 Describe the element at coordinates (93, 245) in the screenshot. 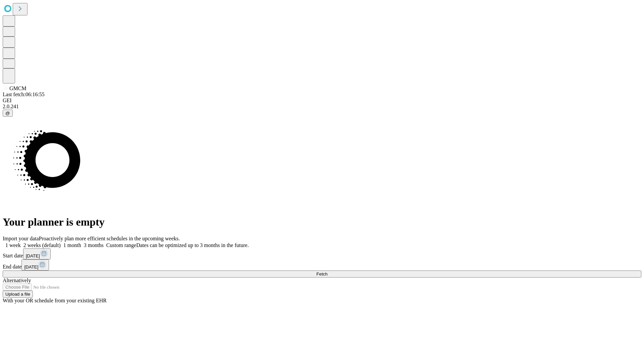

I see `span: 3 months` at that location.